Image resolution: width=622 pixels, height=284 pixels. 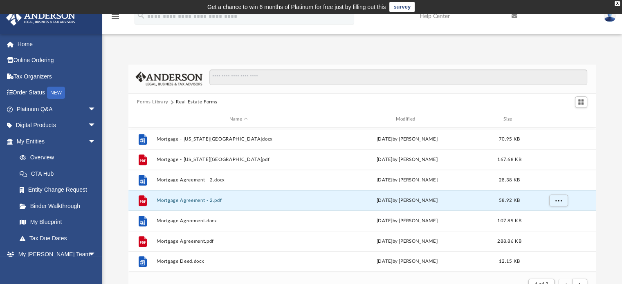 What do you see at coordinates (238, 180) in the screenshot?
I see `button: Mortgage Agreement - 2.docx` at bounding box center [238, 180].